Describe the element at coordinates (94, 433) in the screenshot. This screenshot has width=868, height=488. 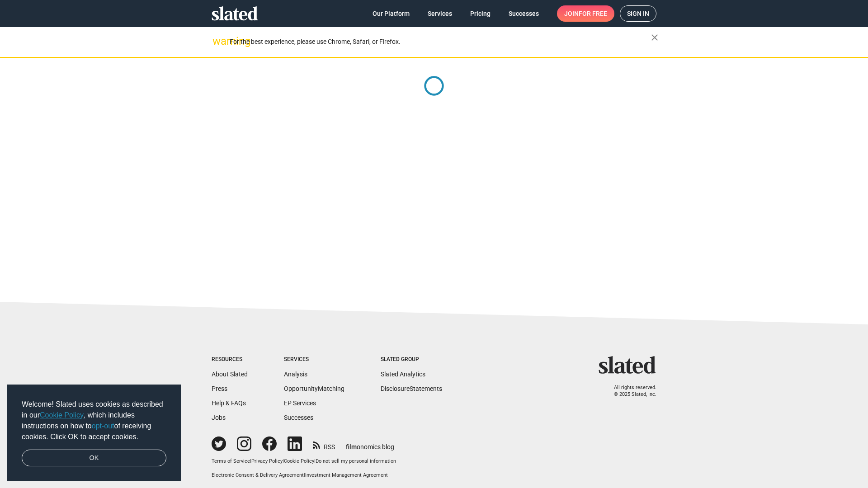
I see `div: cookieconsent` at that location.